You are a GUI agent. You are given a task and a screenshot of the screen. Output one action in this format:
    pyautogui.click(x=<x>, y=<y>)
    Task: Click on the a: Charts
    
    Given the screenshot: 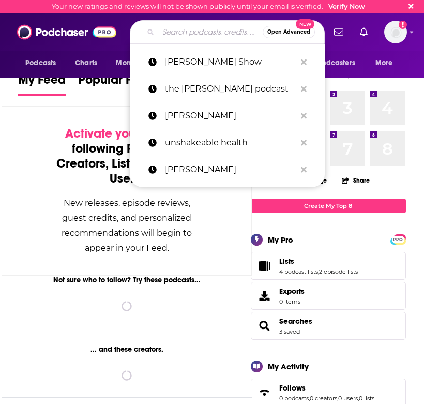 What is the action you would take?
    pyautogui.click(x=86, y=63)
    